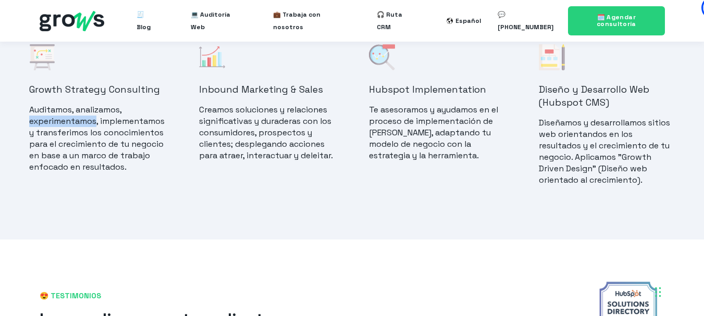 The width and height of the screenshot is (704, 316). What do you see at coordinates (308, 21) in the screenshot?
I see `a: 💼 Trabaja con nosotros` at bounding box center [308, 21].